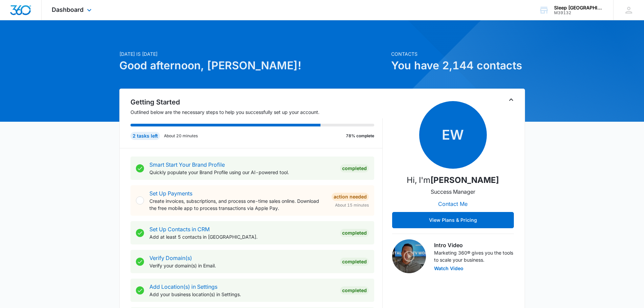  Describe the element at coordinates (183, 286) in the screenshot. I see `a: Add Location(s) in Settings` at that location.